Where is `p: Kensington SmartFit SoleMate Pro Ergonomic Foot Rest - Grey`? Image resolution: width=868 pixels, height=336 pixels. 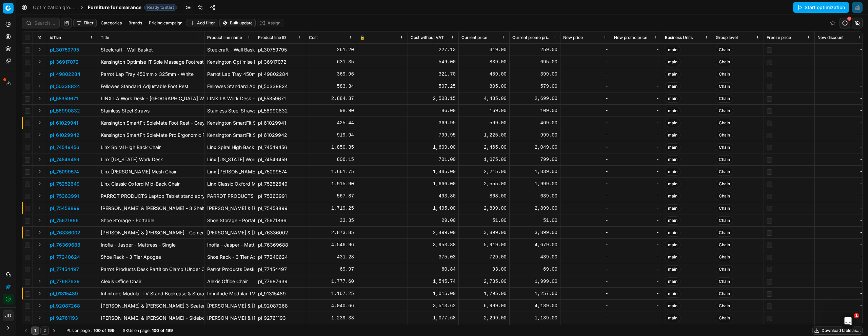
p: Kensington SmartFit SoleMate Pro Ergonomic Foot Rest - Grey is located at coordinates (151, 135).